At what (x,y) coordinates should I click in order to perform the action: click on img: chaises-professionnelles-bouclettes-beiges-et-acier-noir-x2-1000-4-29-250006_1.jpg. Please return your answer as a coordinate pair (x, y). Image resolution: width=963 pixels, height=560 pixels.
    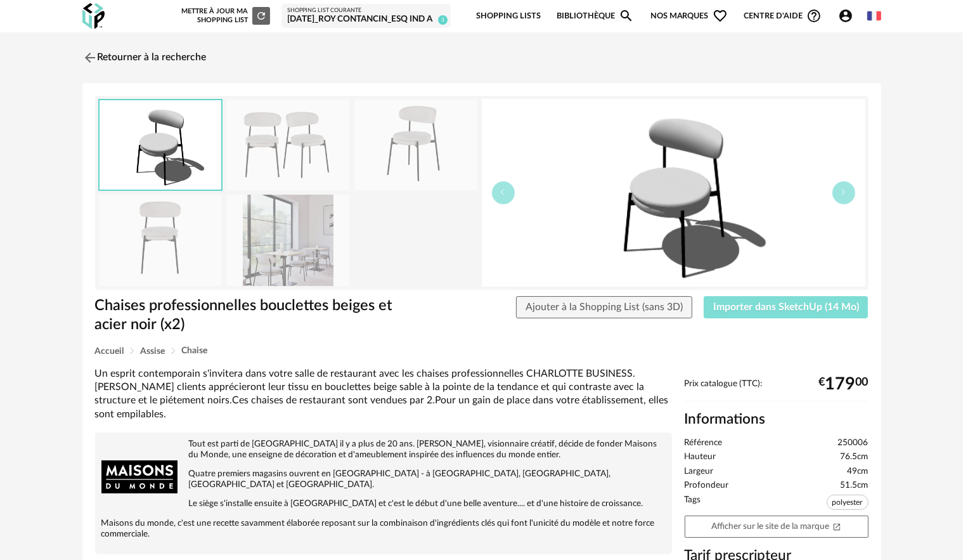
    Looking at the image, I should click on (416, 144).